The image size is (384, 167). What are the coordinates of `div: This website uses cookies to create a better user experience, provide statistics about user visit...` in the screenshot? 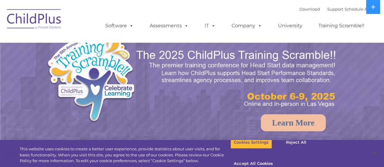 It's located at (125, 155).